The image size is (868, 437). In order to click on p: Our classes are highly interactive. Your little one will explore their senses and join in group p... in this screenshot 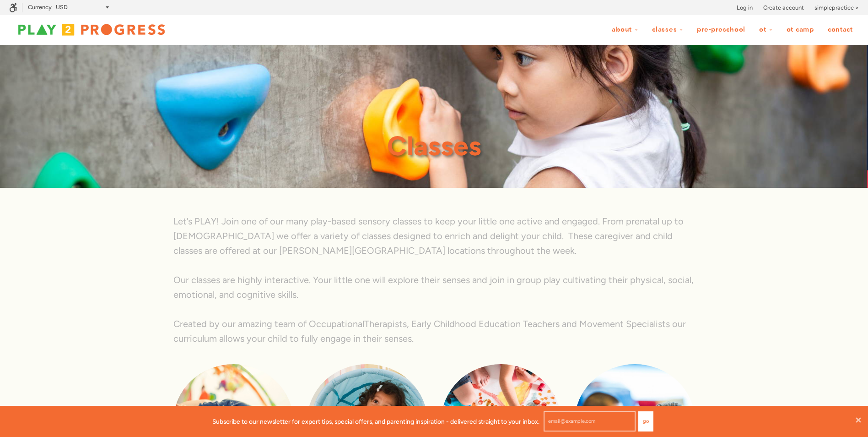, I will do `click(435, 287)`.